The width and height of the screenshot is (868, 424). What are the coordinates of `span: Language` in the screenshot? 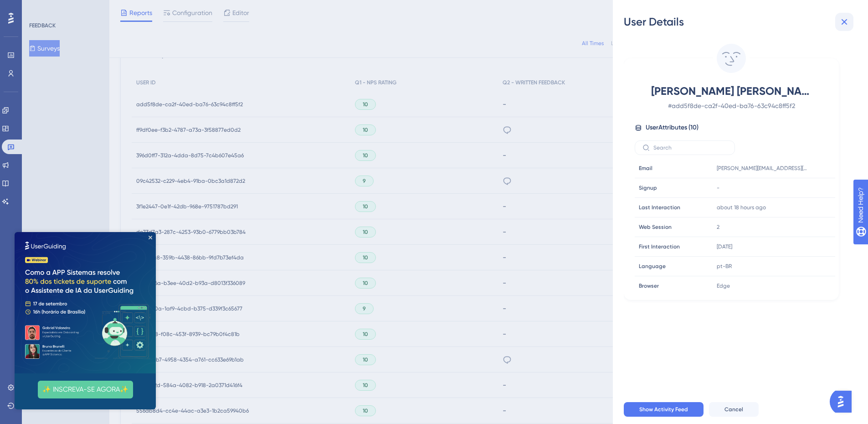 It's located at (652, 266).